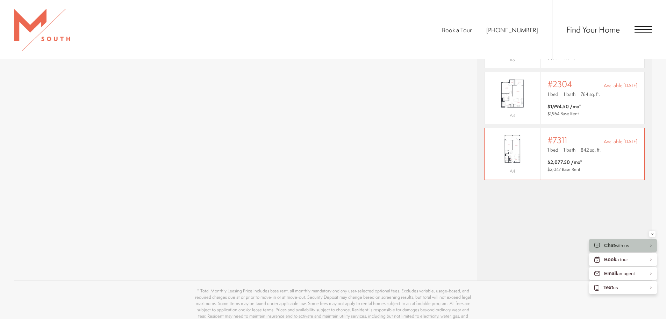 This screenshot has height=319, width=666. I want to click on span: $2,077.50 /mo*, so click(565, 162).